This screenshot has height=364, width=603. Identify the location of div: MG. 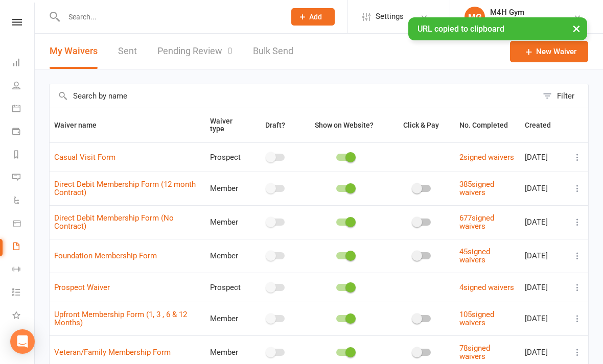
(475, 17).